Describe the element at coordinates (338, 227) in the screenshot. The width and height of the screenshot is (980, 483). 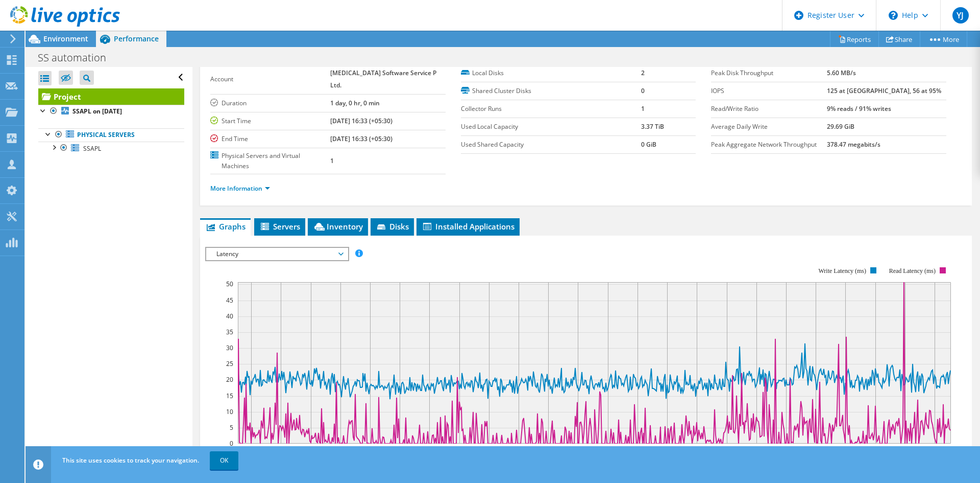
I see `span: Inventory` at that location.